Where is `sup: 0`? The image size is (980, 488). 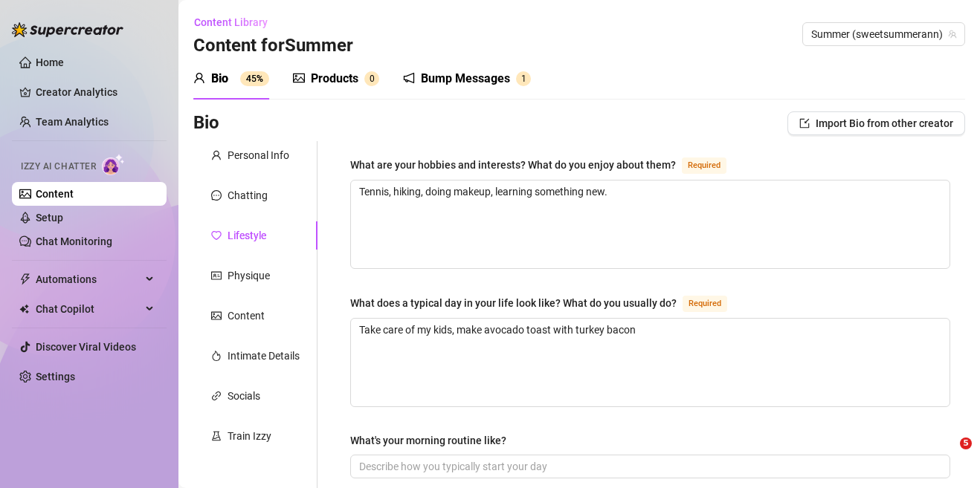
sup: 0 is located at coordinates (372, 78).